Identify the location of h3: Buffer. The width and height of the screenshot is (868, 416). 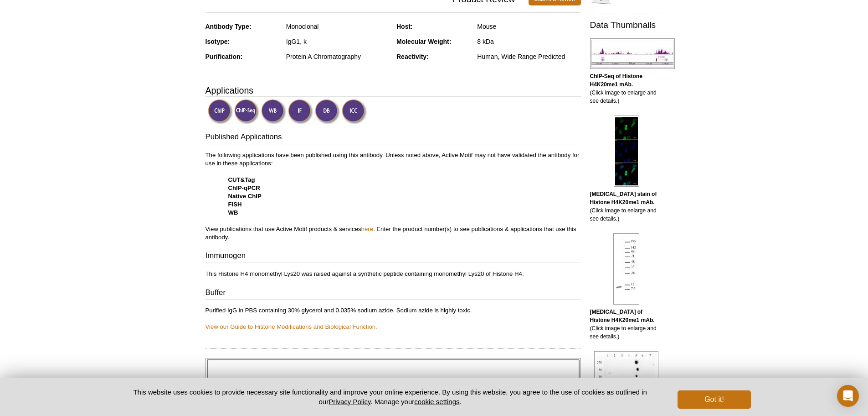
(394, 294).